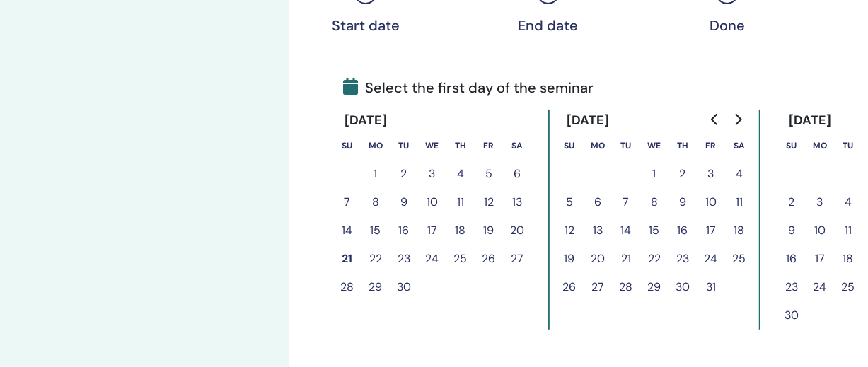 This screenshot has width=868, height=367. I want to click on button: Go to next month, so click(738, 120).